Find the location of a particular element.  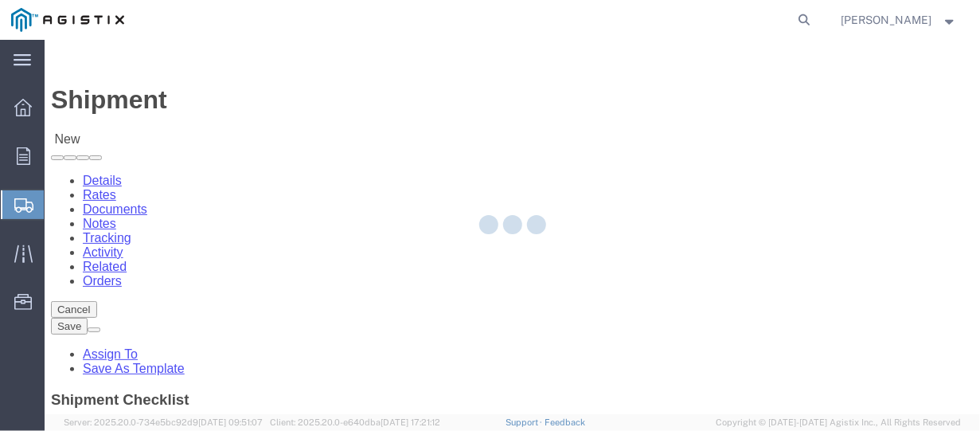

a: Support is located at coordinates (526, 422).